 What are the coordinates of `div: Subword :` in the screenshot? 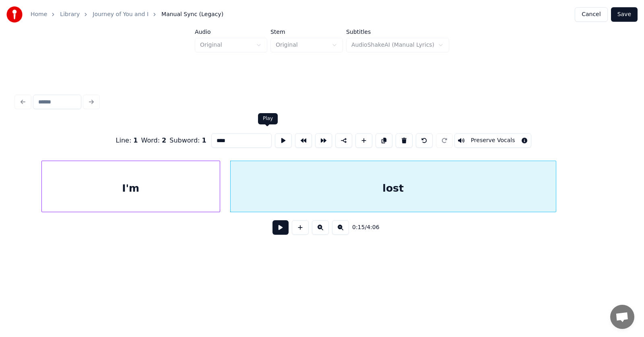 It's located at (188, 141).